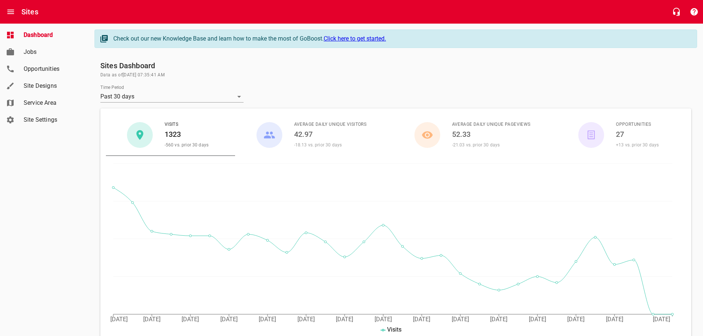 The height and width of the screenshot is (336, 703). Describe the element at coordinates (492, 134) in the screenshot. I see `h6: 52.33` at that location.